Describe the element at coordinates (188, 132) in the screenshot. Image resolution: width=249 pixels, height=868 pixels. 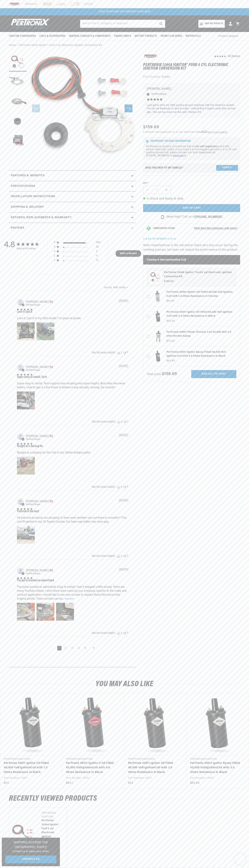
I see `span: $15` at that location.